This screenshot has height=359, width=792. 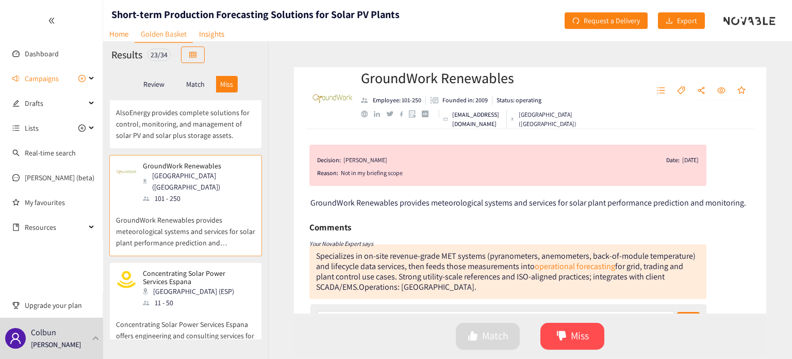 What do you see at coordinates (367, 113) in the screenshot?
I see `a: website` at bounding box center [367, 113].